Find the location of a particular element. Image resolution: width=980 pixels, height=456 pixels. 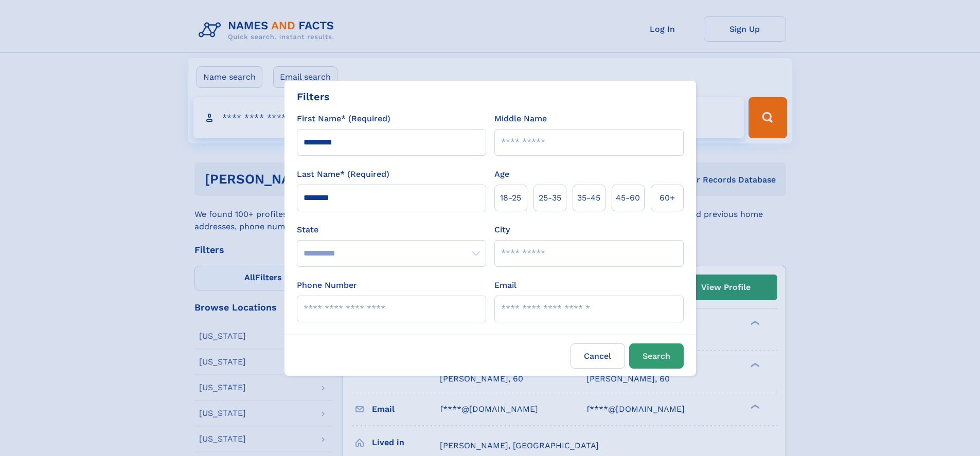

label: Middle Name is located at coordinates (521, 119).